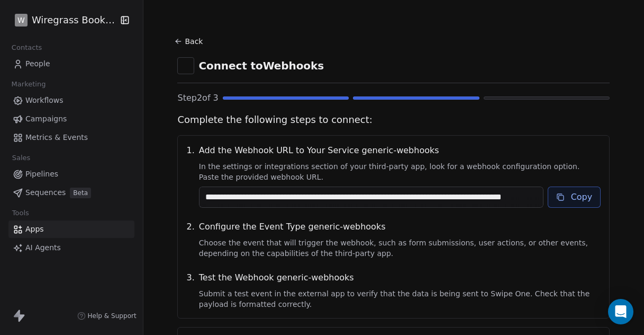 Image resolution: width=644 pixels, height=335 pixels. I want to click on a: Workflows, so click(72, 100).